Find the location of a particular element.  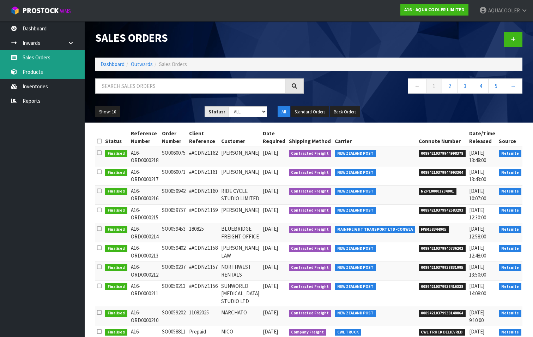

td: SO0059402 is located at coordinates (174, 252).